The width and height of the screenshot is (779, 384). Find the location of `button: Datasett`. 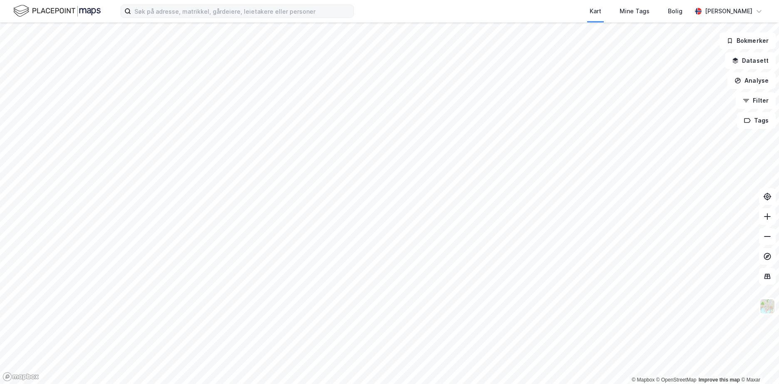

button: Datasett is located at coordinates (750, 61).